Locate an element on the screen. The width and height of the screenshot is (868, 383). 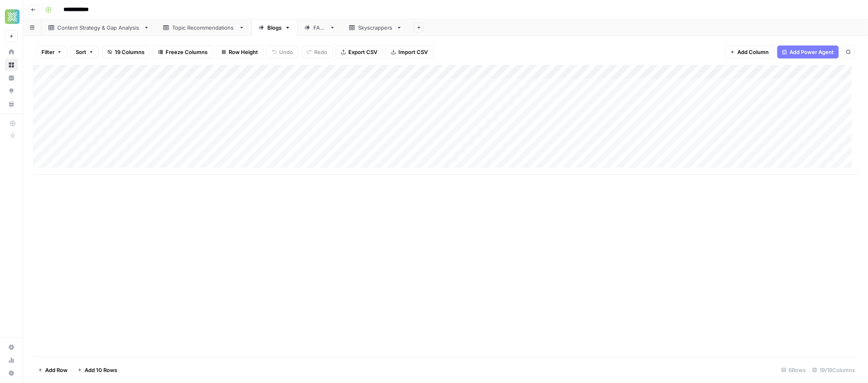
a: FAQs is located at coordinates (320, 27).